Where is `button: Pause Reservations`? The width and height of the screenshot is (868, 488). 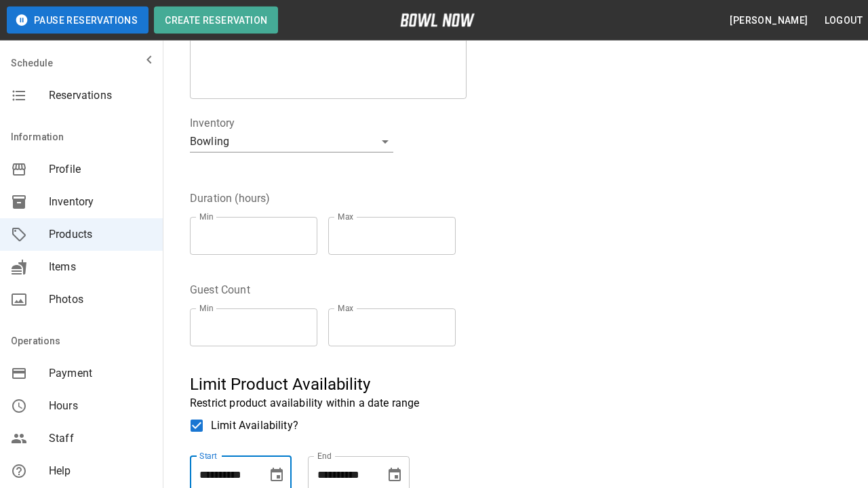
button: Pause Reservations is located at coordinates (77, 21).